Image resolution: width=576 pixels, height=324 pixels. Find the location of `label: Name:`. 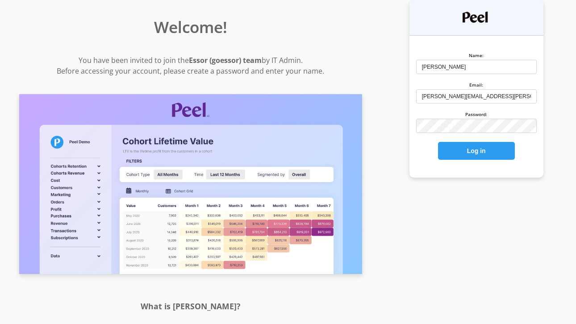

label: Name: is located at coordinates (476, 55).